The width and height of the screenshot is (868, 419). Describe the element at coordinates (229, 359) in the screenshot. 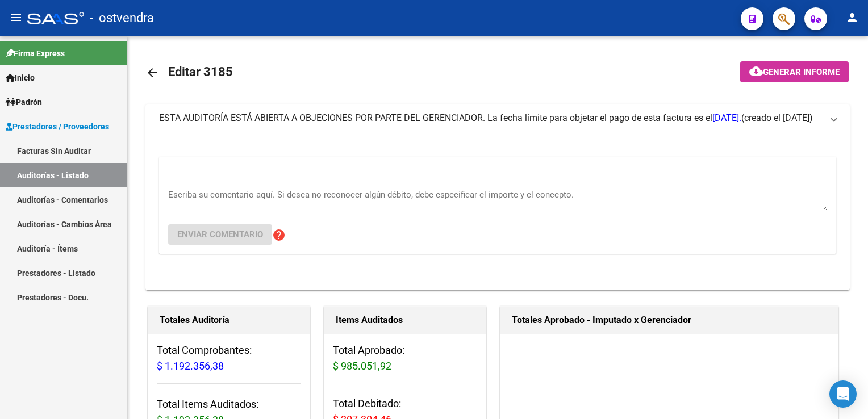

I see `h3: Total Comprobantes:` at that location.